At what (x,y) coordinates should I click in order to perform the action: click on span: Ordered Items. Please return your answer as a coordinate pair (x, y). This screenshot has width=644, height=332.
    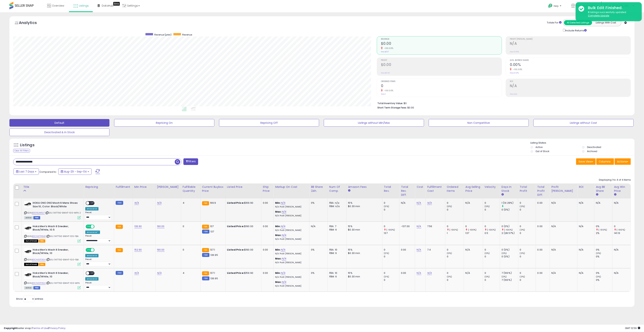
    Looking at the image, I should click on (441, 81).